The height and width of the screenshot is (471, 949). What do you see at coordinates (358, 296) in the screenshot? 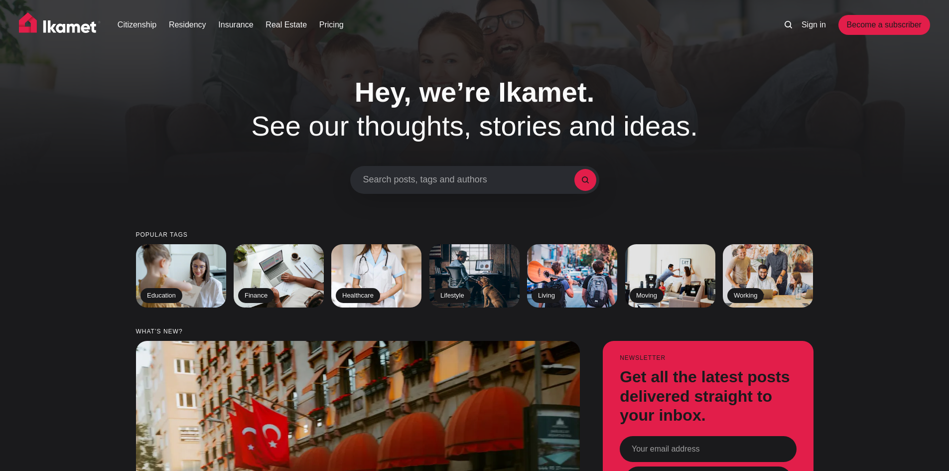
I see `h2: Healthcare` at bounding box center [358, 296].